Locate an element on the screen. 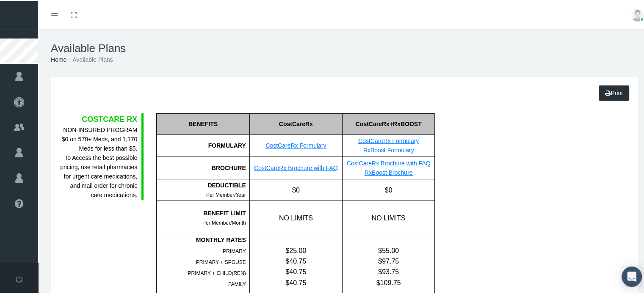 The image size is (644, 294). div: DEDUCTIBLE is located at coordinates (201, 184).